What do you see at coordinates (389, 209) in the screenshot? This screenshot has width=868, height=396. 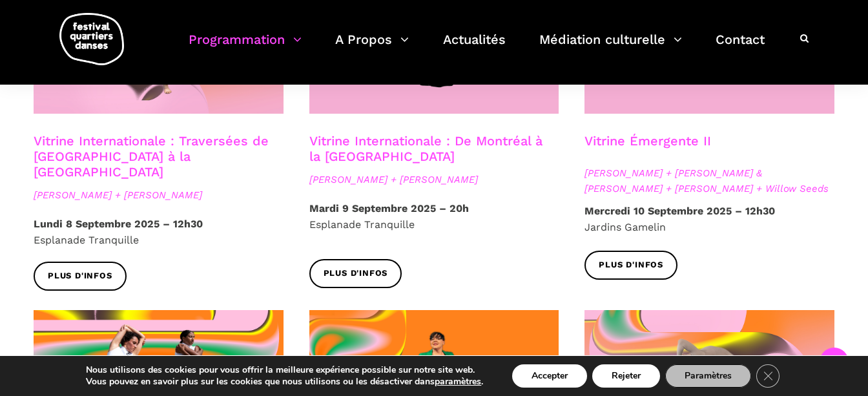 I see `strong: Mardi 9 Septembre 2025 – 20h` at bounding box center [389, 209].